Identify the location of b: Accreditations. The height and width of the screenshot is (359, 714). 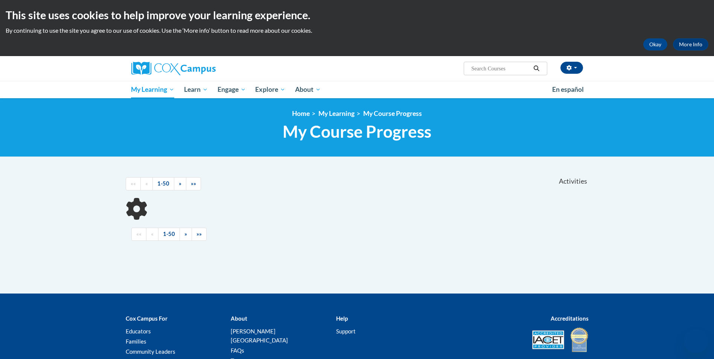
(570, 319).